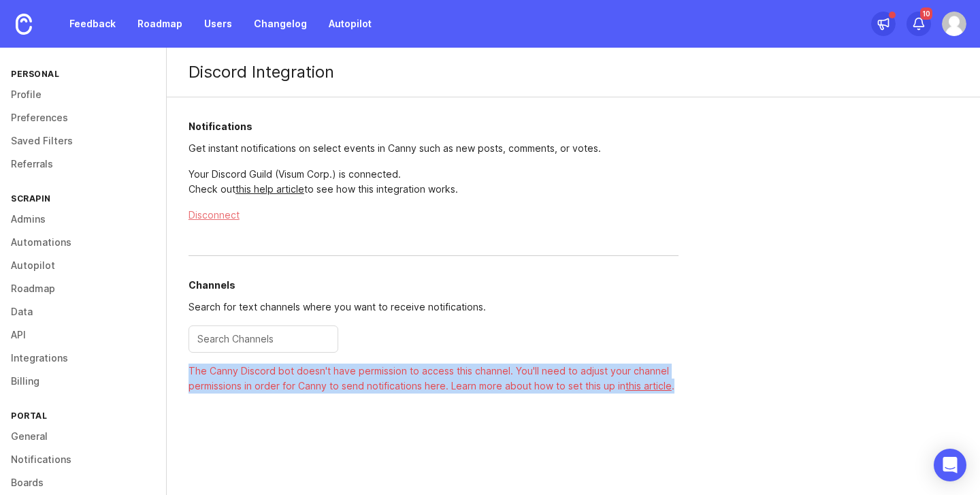 The image size is (980, 495). Describe the element at coordinates (573, 72) in the screenshot. I see `div: Discord Integration` at that location.